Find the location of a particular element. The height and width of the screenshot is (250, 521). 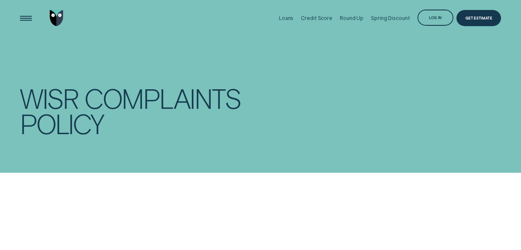

img: Wisr is located at coordinates (56, 18).